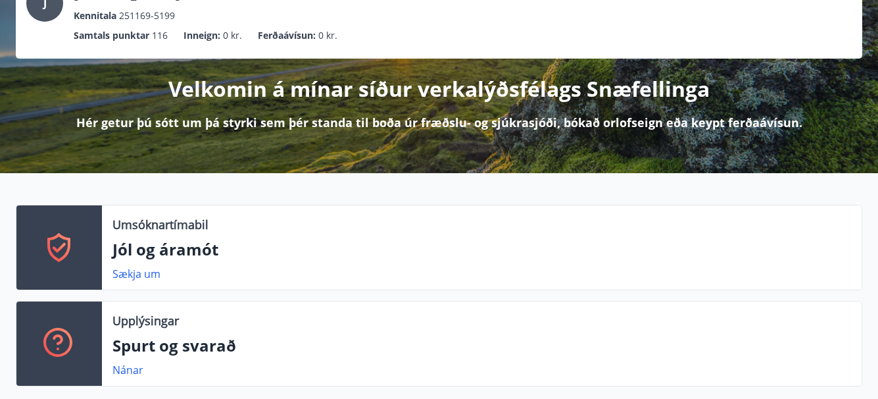 Image resolution: width=878 pixels, height=399 pixels. I want to click on p: Upplýsingar, so click(145, 320).